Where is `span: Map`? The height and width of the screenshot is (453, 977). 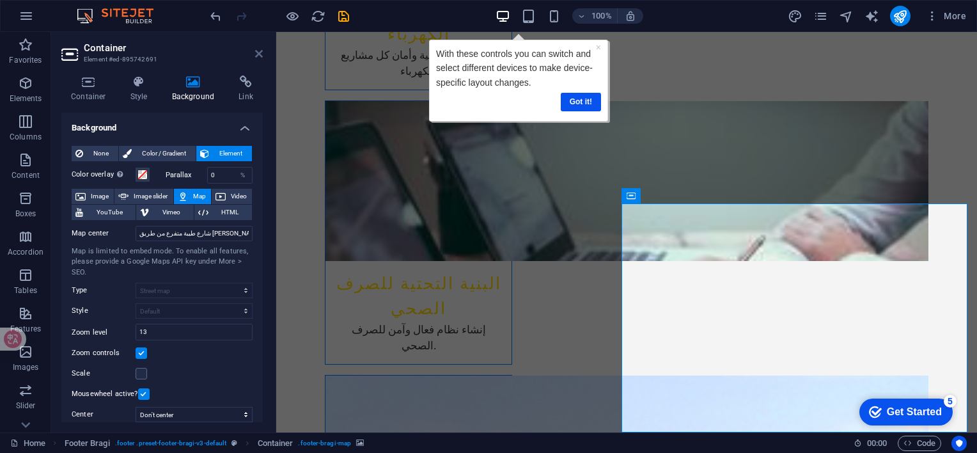 span: Map is located at coordinates (200, 196).